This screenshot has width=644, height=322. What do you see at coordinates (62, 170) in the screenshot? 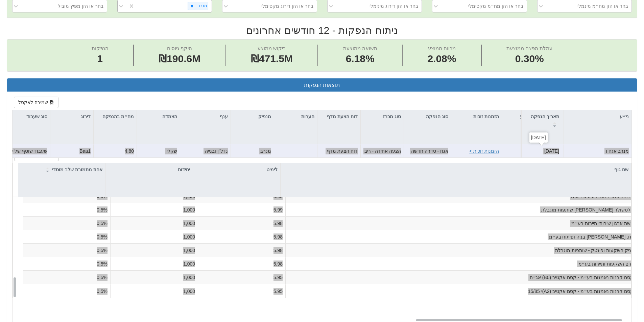
I see `div: אחוז מתמורת שלב מוסדי` at bounding box center [62, 170].